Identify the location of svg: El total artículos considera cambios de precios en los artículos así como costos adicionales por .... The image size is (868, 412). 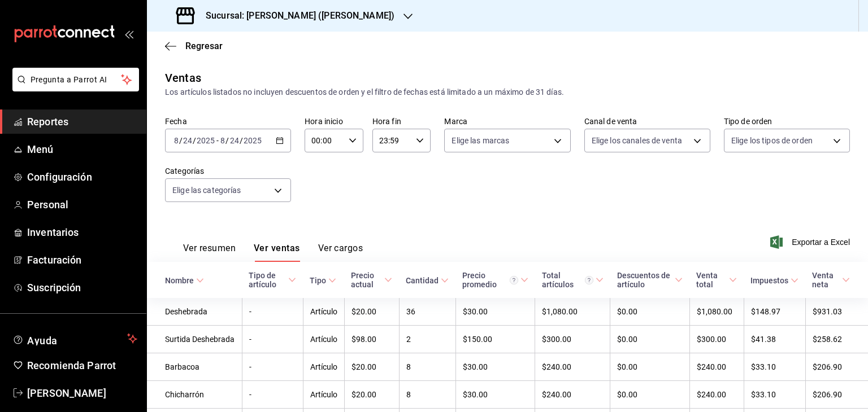
(589, 280).